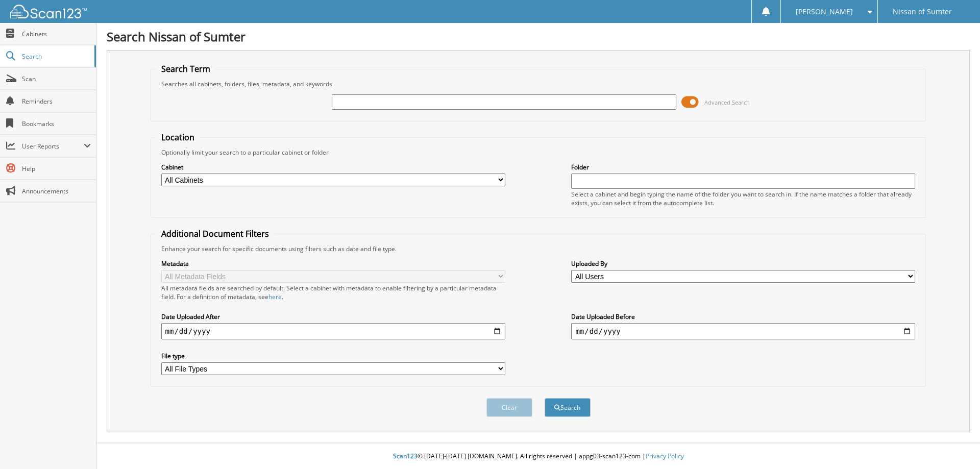  Describe the element at coordinates (405, 456) in the screenshot. I see `span: Scan123` at that location.